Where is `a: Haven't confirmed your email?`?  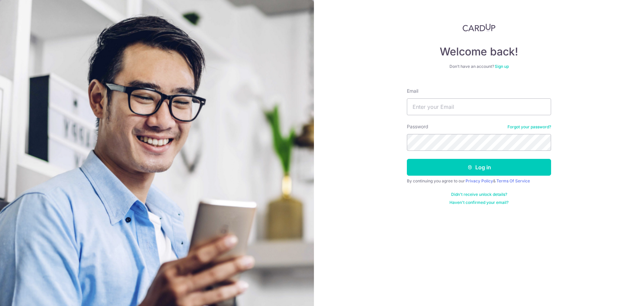
a: Haven't confirmed your email? is located at coordinates (479, 203).